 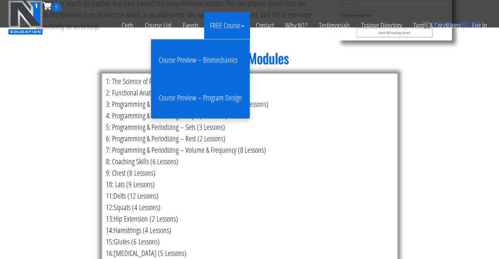 What do you see at coordinates (166, 138) in the screenshot?
I see `span: 6: Programming & Periodizing – Rest (2 Lessons)` at bounding box center [166, 138].